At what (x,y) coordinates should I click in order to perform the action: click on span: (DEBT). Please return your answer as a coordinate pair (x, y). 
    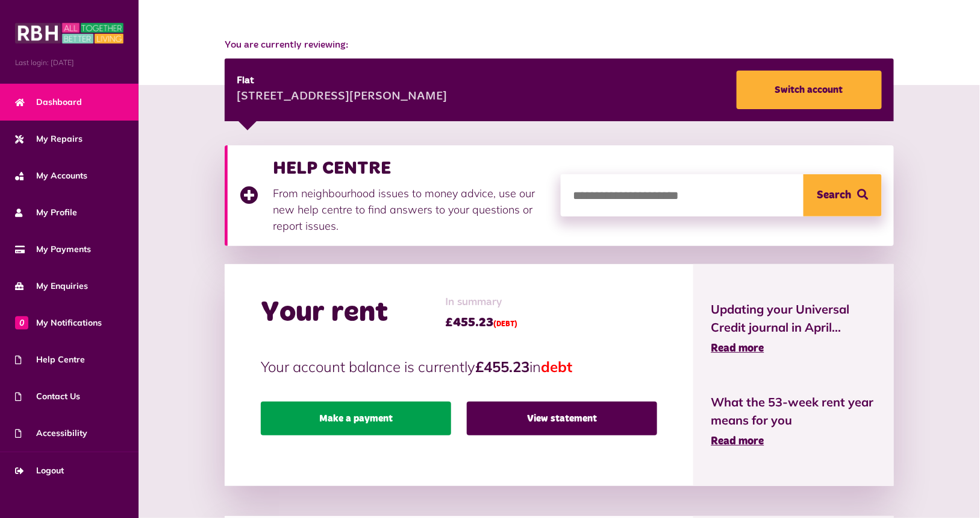
    Looking at the image, I should click on (506, 325).